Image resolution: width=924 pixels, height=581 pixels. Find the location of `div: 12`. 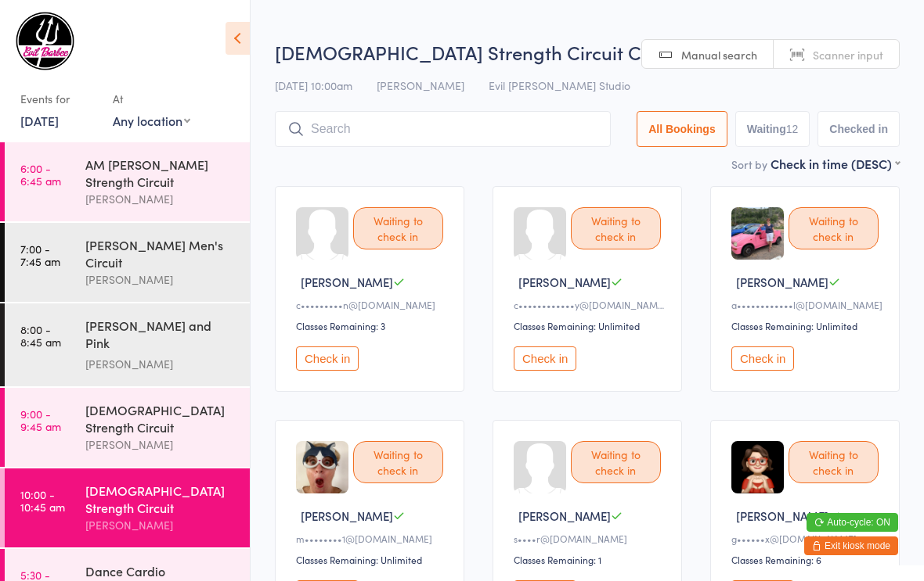

div: 12 is located at coordinates (792, 129).